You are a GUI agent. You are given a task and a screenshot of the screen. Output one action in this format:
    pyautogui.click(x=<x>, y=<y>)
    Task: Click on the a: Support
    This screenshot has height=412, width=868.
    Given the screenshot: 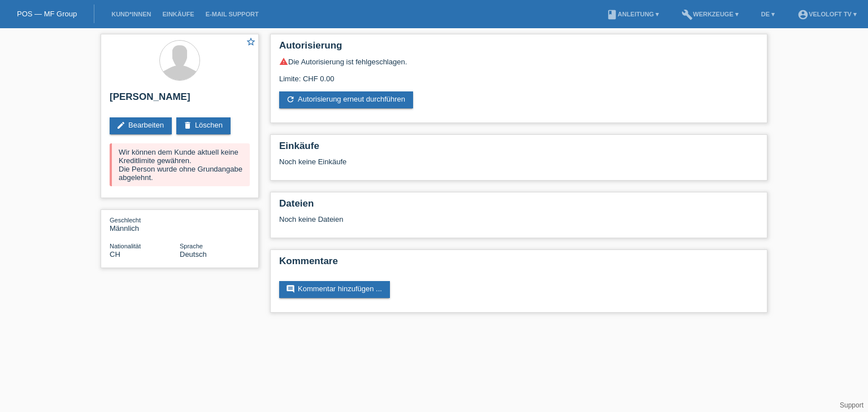 What is the action you would take?
    pyautogui.click(x=851, y=405)
    